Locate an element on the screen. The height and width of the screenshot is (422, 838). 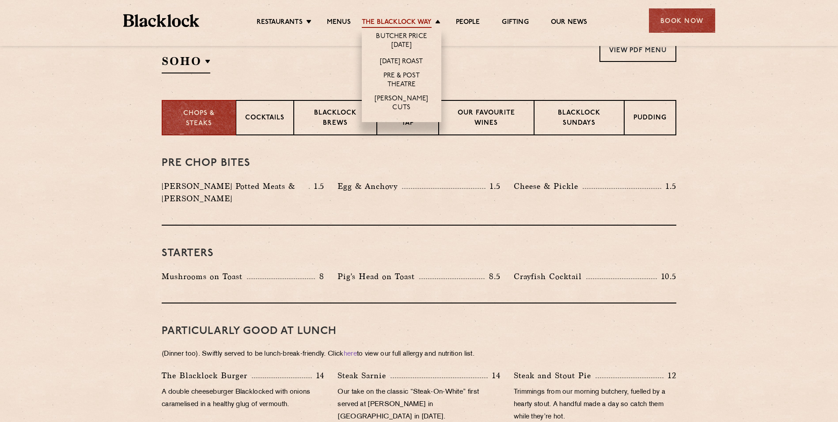
p: Blacklock Brews is located at coordinates (335, 118).